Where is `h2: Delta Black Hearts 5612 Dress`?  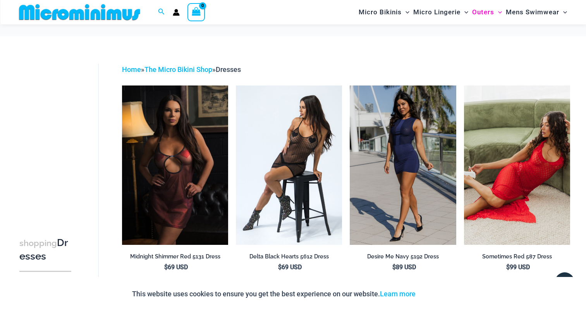
h2: Delta Black Hearts 5612 Dress is located at coordinates (289, 257).